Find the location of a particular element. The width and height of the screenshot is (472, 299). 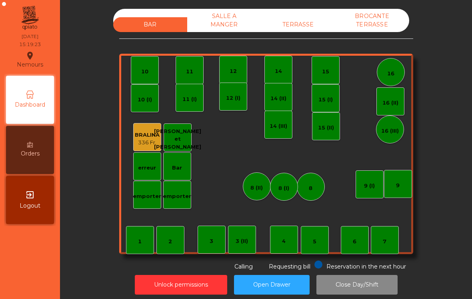

div: 4 is located at coordinates (284, 241).